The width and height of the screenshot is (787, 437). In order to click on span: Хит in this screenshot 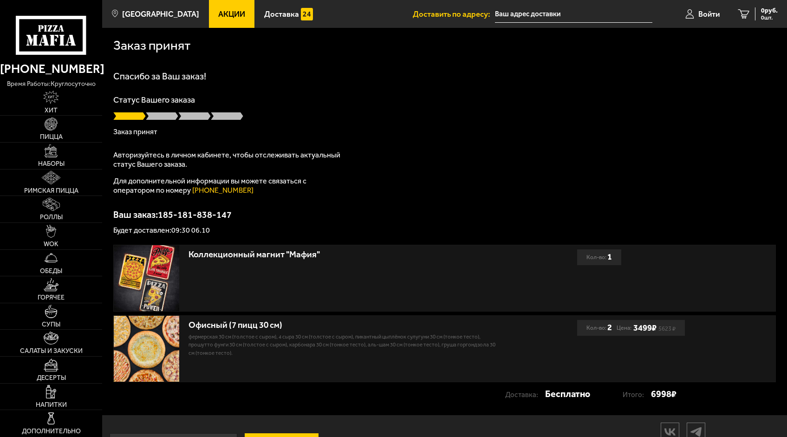, I will do `click(51, 111)`.